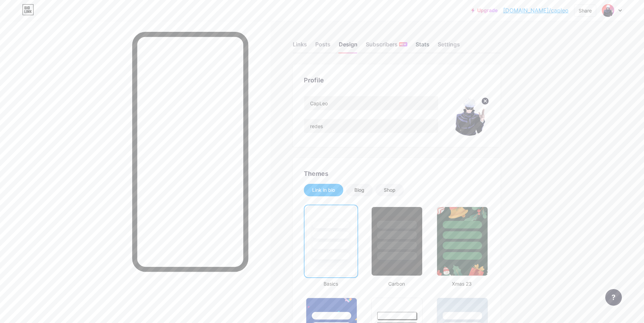 The width and height of the screenshot is (644, 323). What do you see at coordinates (396, 173) in the screenshot?
I see `div: Themes` at bounding box center [396, 173].